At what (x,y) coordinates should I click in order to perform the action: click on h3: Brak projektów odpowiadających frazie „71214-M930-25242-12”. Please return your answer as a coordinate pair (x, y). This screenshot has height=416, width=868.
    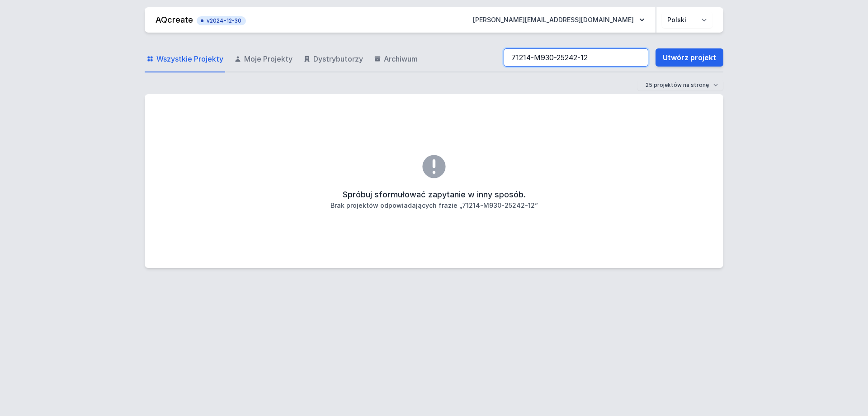
    Looking at the image, I should click on (434, 206).